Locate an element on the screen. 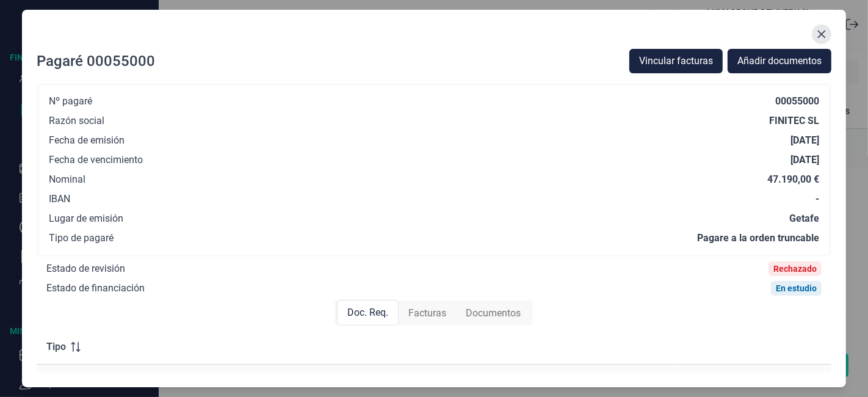 The width and height of the screenshot is (868, 397). div: Estado de revisión is located at coordinates (85, 269).